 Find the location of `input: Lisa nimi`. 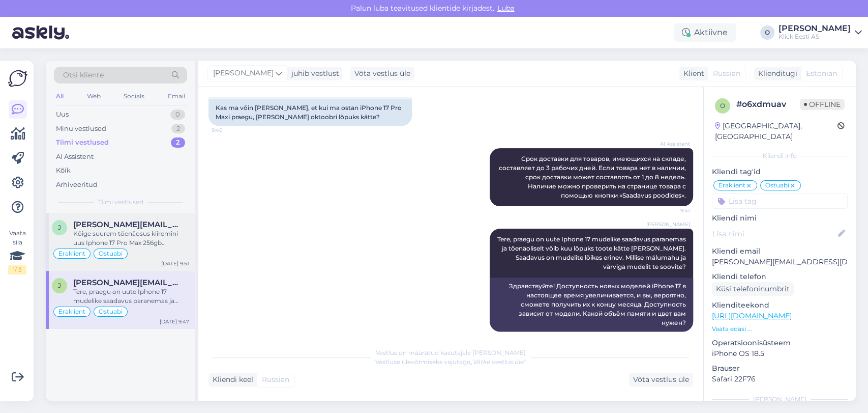

input: Lisa nimi is located at coordinates (774, 233).